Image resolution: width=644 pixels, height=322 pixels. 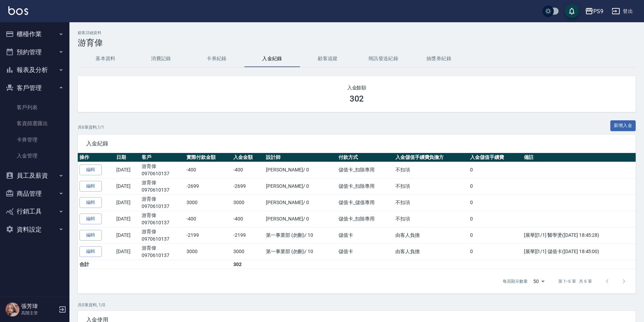 What do you see at coordinates (35, 70) in the screenshot?
I see `button: 報表及分析` at bounding box center [35, 70].